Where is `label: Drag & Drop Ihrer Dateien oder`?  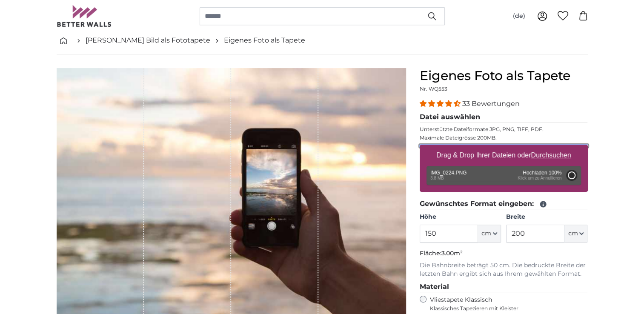
label: Drag & Drop Ihrer Dateien oder is located at coordinates (504, 155).